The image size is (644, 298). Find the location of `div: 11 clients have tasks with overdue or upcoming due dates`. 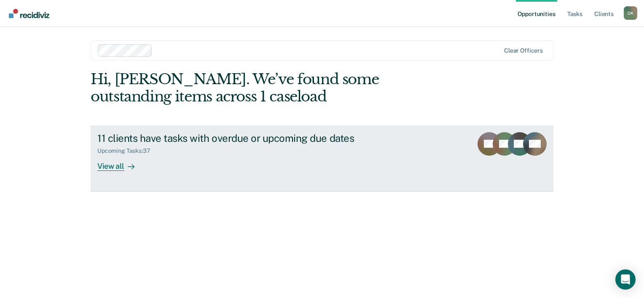

div: 11 clients have tasks with overdue or upcoming due dates is located at coordinates (245, 138).